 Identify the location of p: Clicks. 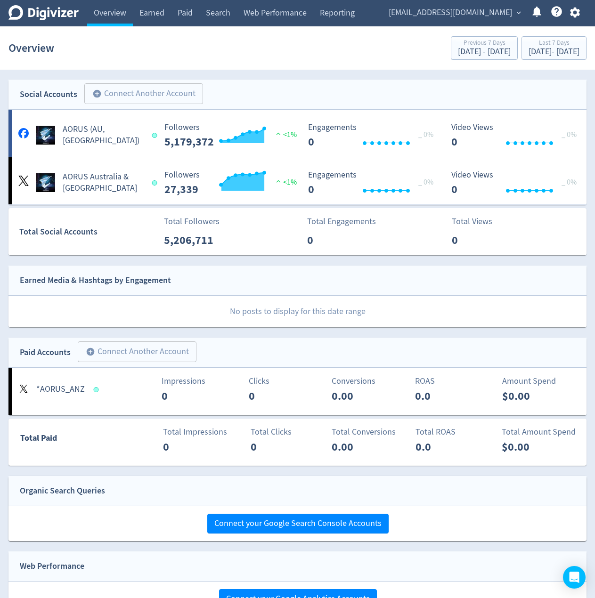
(291, 381).